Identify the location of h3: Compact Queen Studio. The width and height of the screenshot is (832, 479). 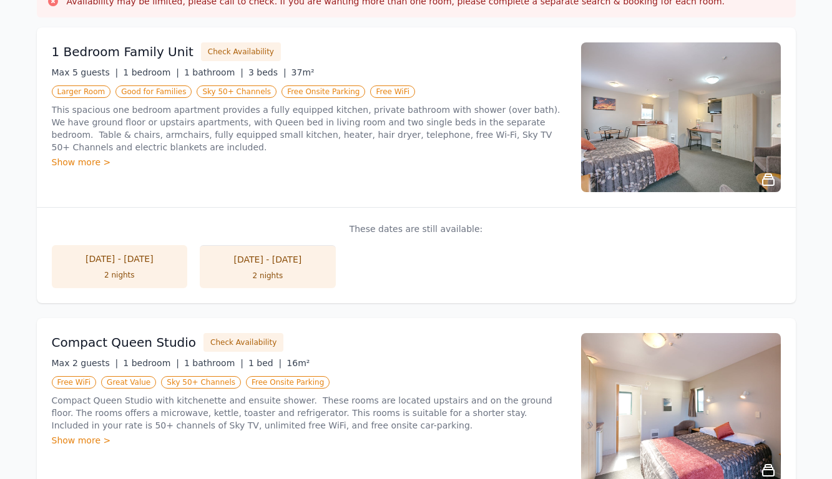
(124, 343).